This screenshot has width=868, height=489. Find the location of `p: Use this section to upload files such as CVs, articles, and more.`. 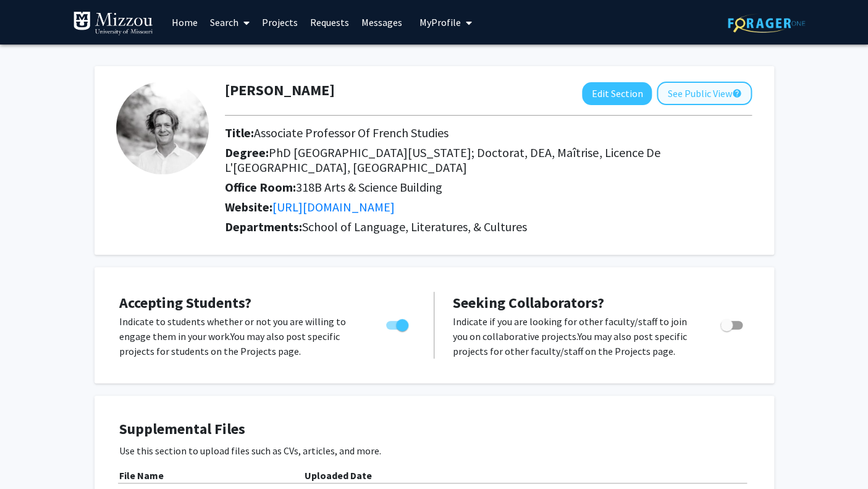

p: Use this section to upload files such as CVs, articles, and more. is located at coordinates (434, 451).